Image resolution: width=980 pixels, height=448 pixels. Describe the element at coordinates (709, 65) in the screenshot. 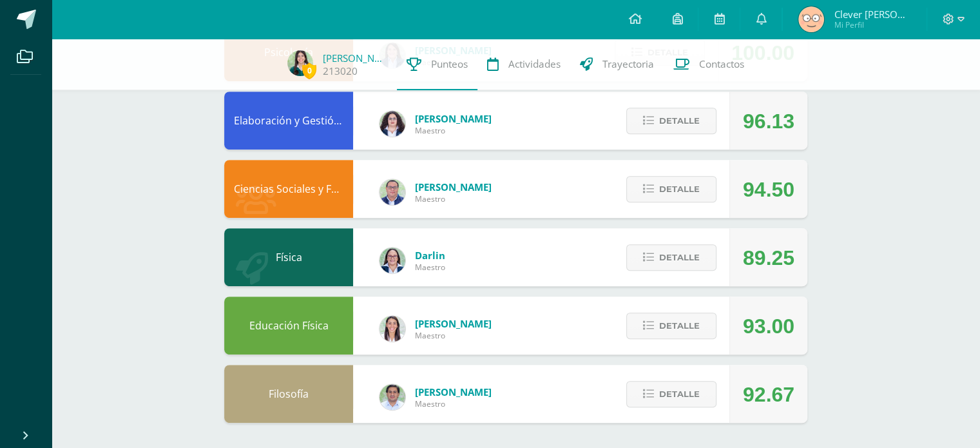

I see `a: Contactos` at that location.